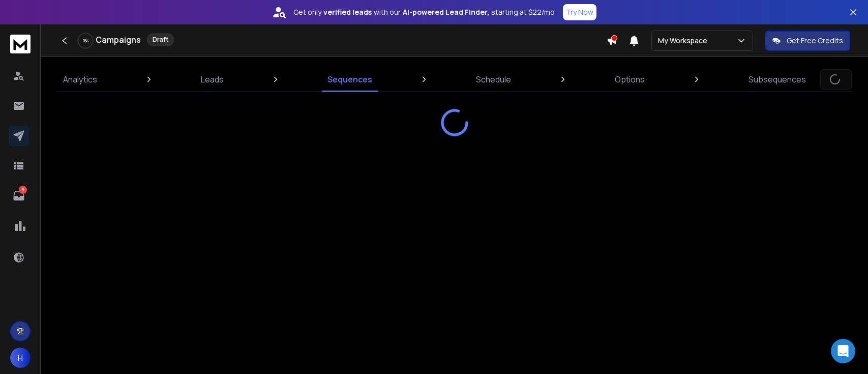  I want to click on a: Sequences, so click(350, 79).